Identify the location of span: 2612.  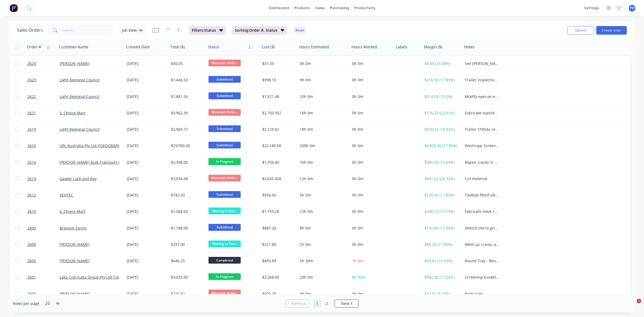
(32, 195).